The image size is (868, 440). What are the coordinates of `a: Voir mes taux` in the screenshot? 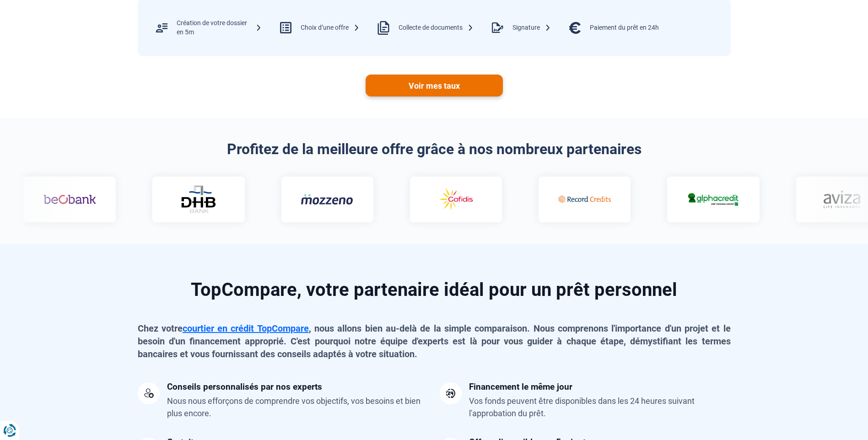 It's located at (434, 86).